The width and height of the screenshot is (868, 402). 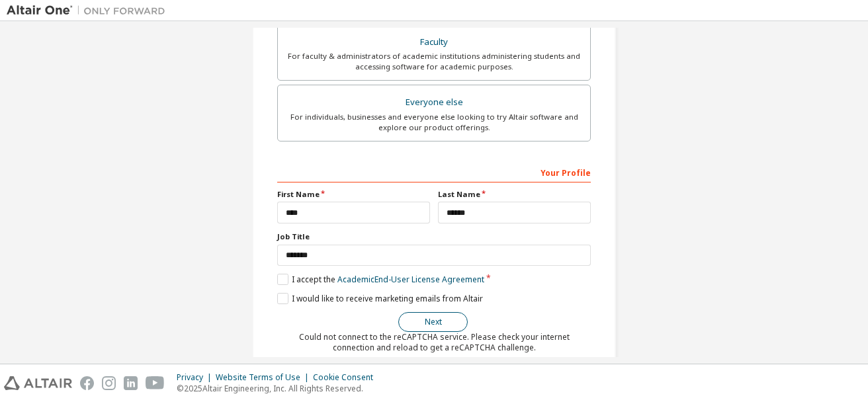 What do you see at coordinates (196, 378) in the screenshot?
I see `div: Privacy` at bounding box center [196, 378].